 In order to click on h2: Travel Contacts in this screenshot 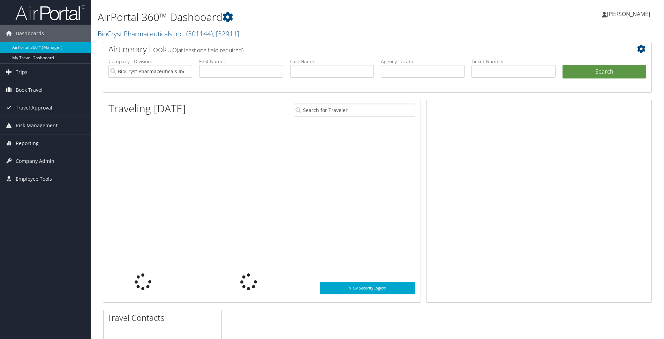, I will do `click(164, 317)`.